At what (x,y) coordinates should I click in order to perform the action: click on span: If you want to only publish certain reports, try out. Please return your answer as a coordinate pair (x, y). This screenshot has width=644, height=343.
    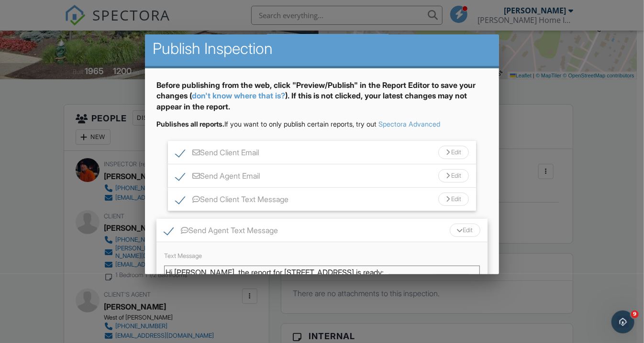
    Looking at the image, I should click on (267, 124).